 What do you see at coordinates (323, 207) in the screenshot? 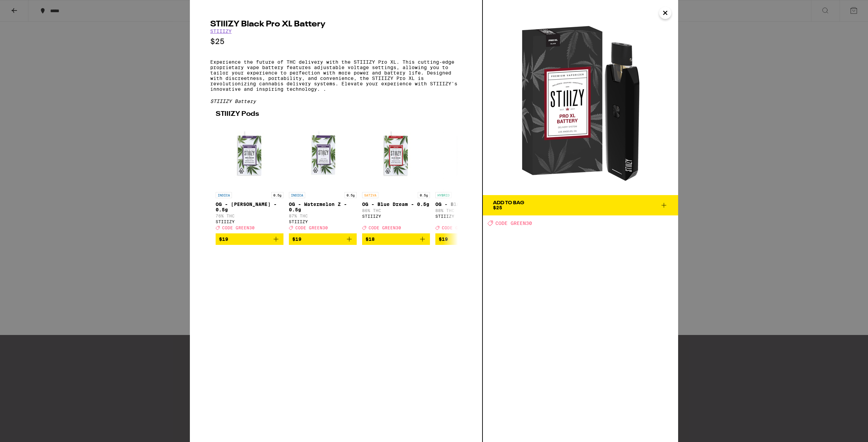
I see `p: OG - Watermelon Z - 0.5g` at bounding box center [323, 207].